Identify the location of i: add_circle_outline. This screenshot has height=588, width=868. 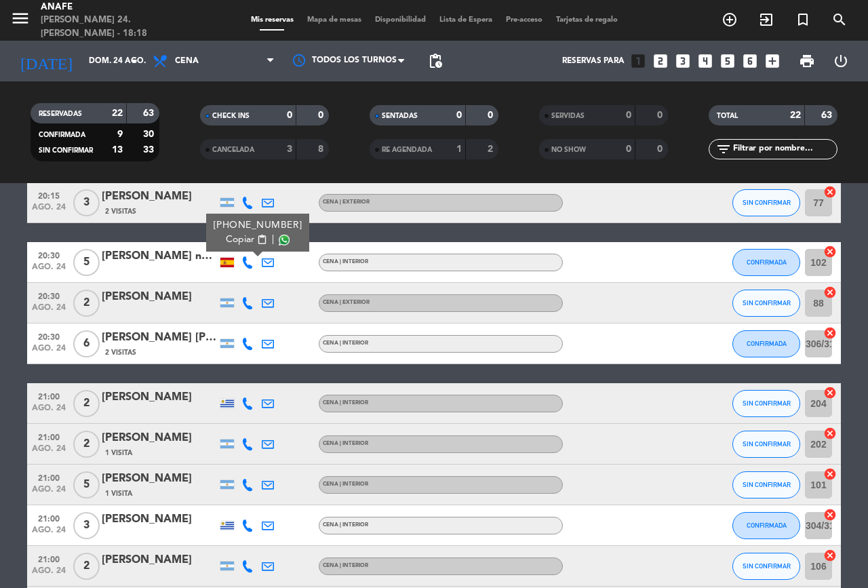
(729, 20).